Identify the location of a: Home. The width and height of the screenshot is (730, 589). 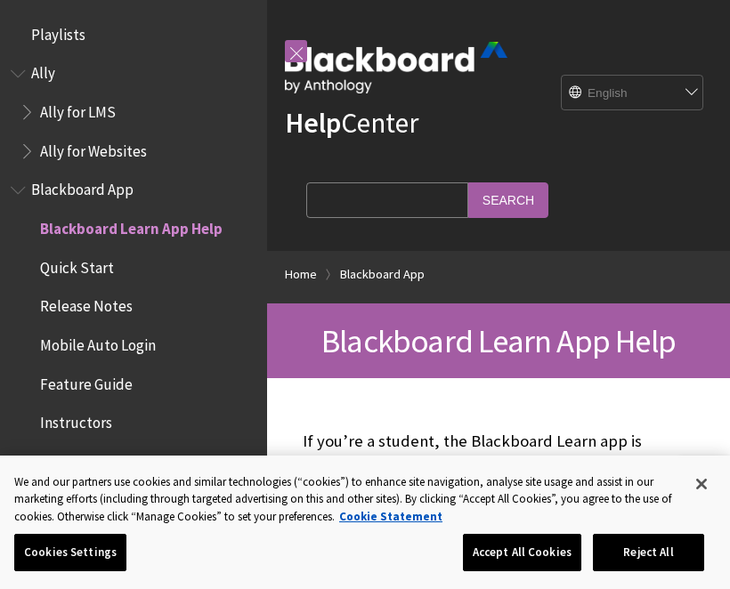
(301, 274).